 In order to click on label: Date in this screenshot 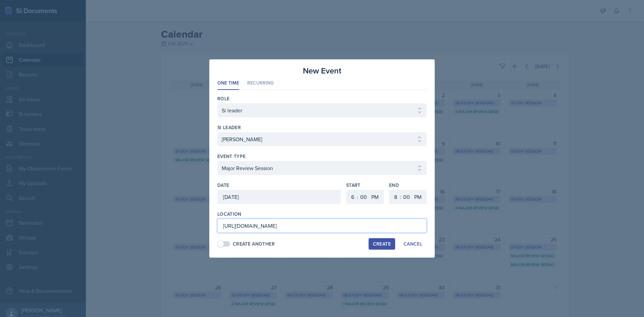, I will do `click(223, 185)`.